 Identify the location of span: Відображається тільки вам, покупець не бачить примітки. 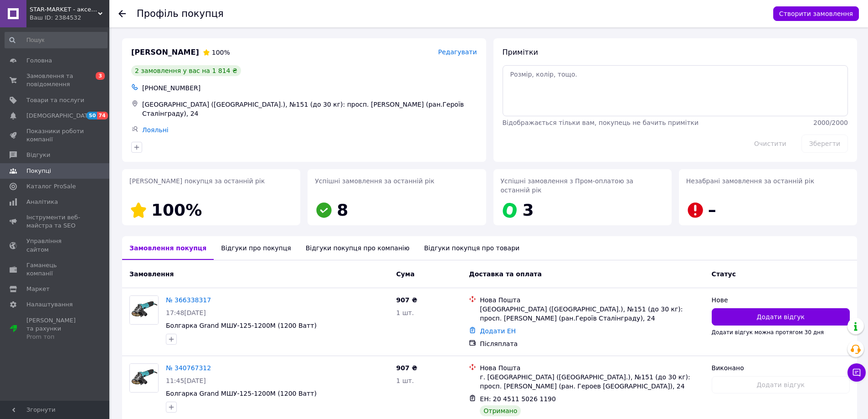
(601, 122).